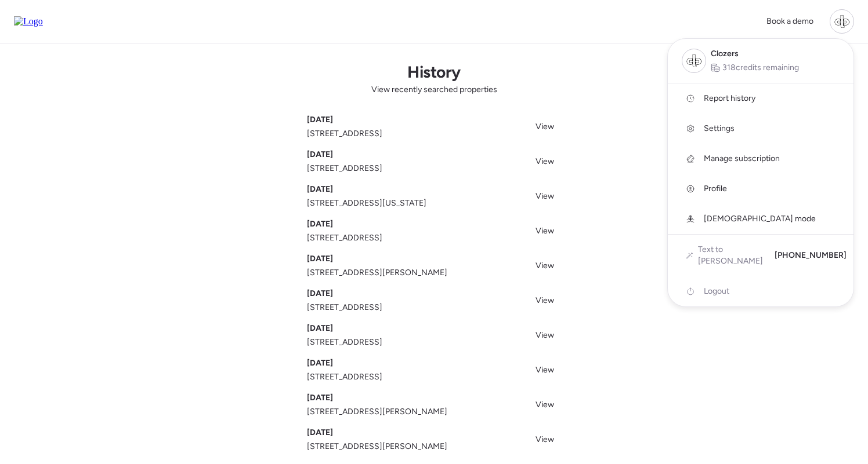  What do you see at coordinates (761, 99) in the screenshot?
I see `a: Report history` at bounding box center [761, 99].